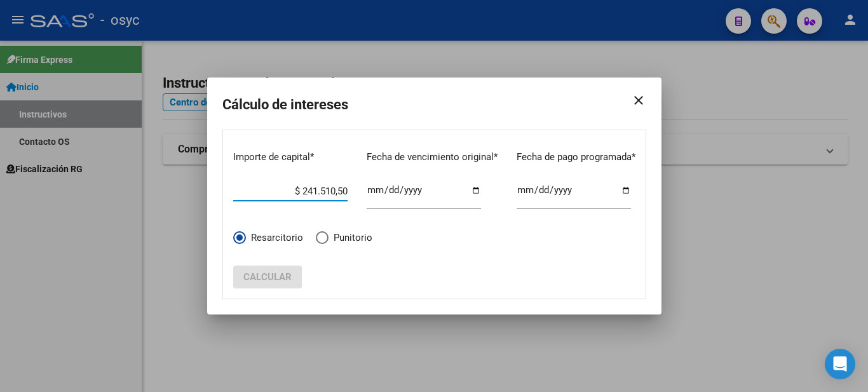  What do you see at coordinates (274, 237) in the screenshot?
I see `span: Resarcitorio` at bounding box center [274, 237].